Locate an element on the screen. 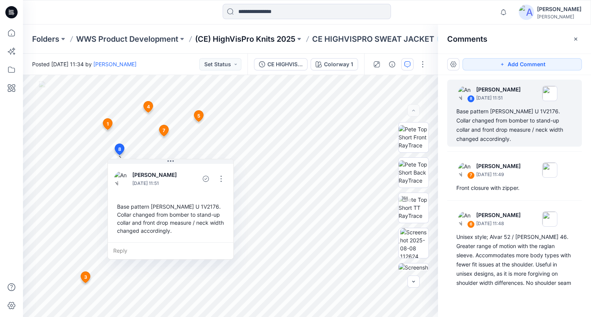 The height and width of the screenshot is (317, 591). div: 8 is located at coordinates (471, 99).